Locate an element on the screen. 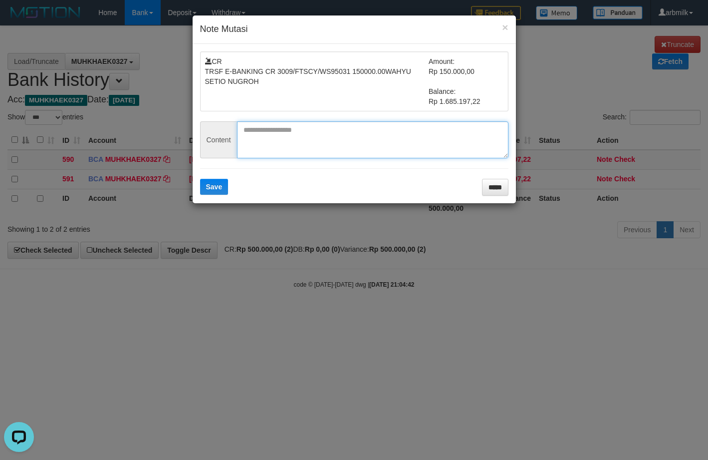 The image size is (708, 460). td: CR TRSF E-BANKING CR 3009/FTSCY/WS95031 150000.00WAHYU SETIO NUGROH is located at coordinates (317, 81).